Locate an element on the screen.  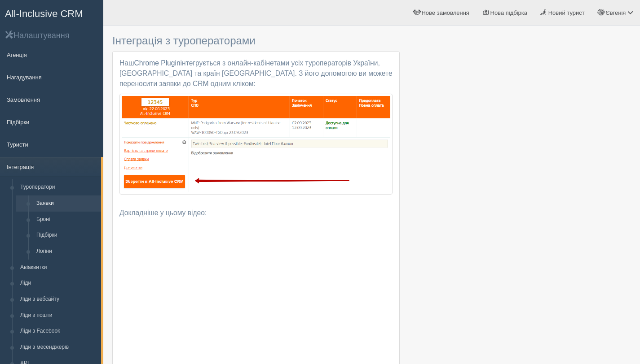
a: Логіни is located at coordinates (67, 252).